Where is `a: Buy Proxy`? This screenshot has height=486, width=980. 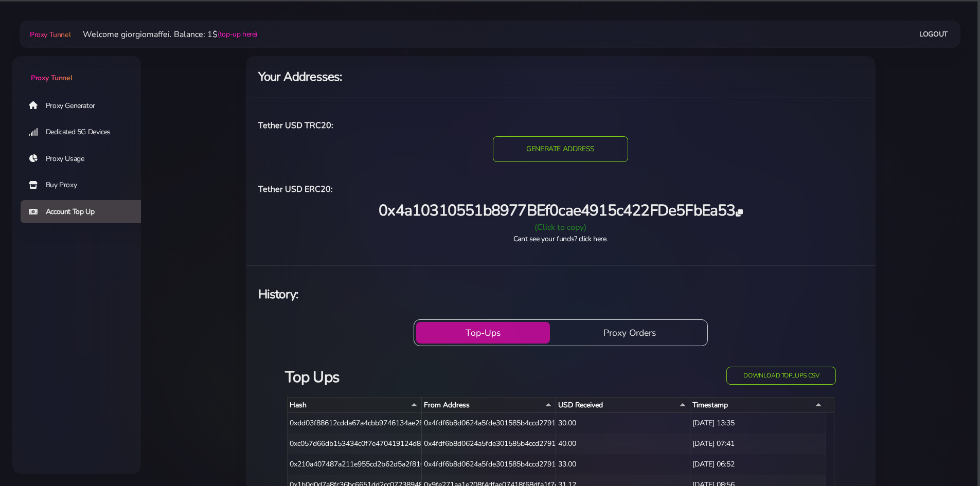
a: Buy Proxy is located at coordinates (85, 185).